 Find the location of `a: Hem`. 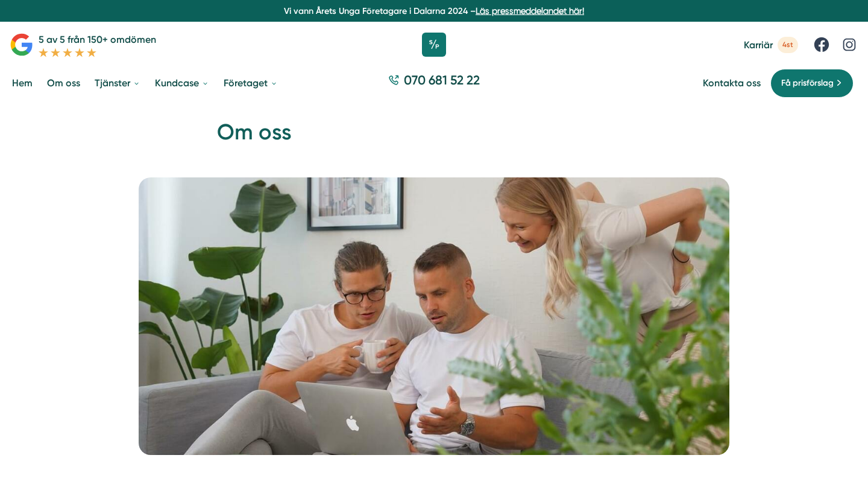

a: Hem is located at coordinates (22, 83).